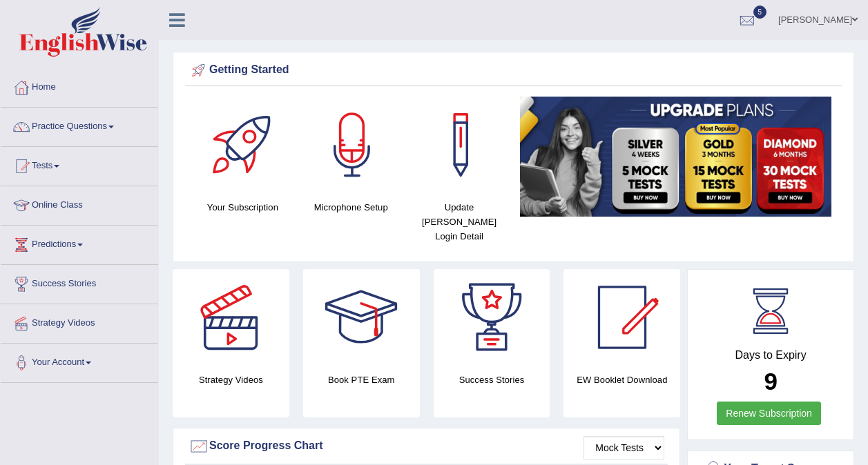  Describe the element at coordinates (761, 12) in the screenshot. I see `span: 5` at that location.